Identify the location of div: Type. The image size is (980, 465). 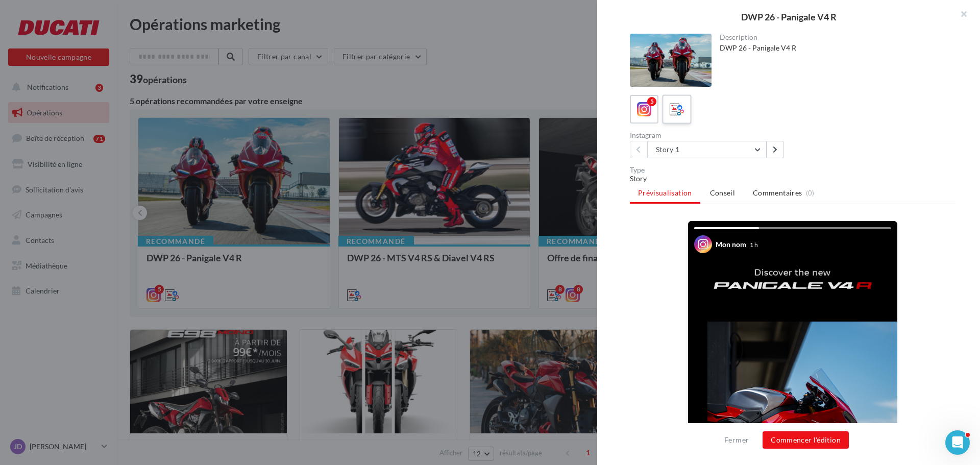
(792, 170).